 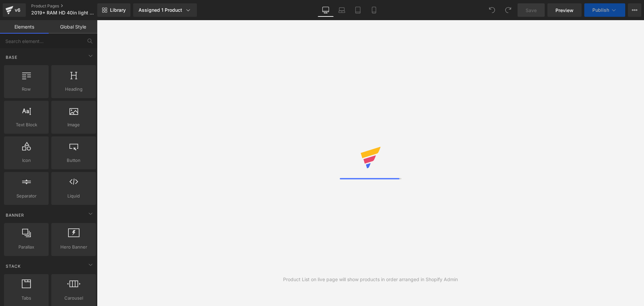 I want to click on span: Liquid, so click(x=73, y=196).